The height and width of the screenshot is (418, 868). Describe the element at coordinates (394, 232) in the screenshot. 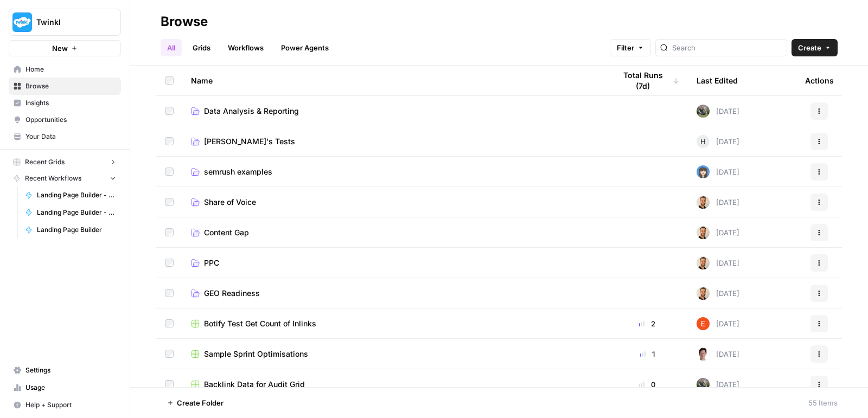

I see `a: Content Gap` at that location.